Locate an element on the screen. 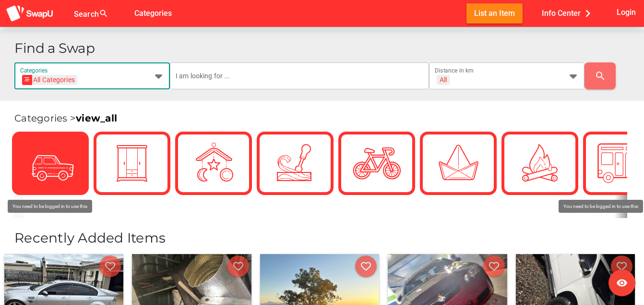  h1: Find a Swap is located at coordinates (325, 48).